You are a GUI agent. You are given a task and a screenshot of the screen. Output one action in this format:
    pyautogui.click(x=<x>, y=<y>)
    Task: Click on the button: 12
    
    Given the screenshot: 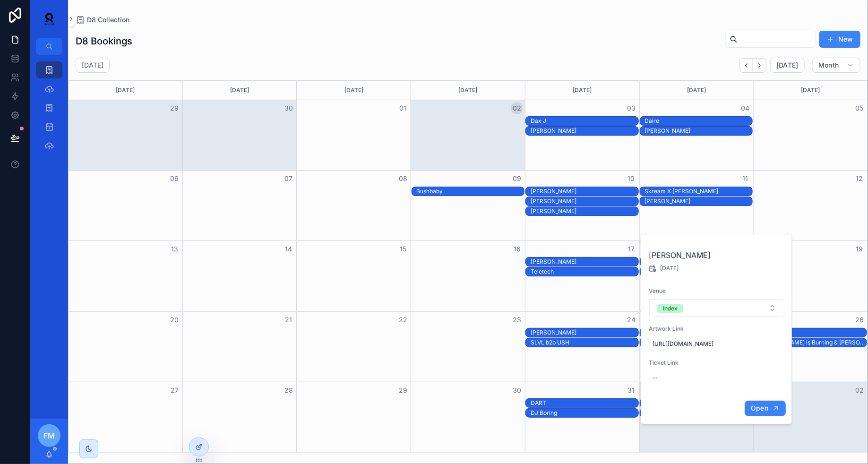 What is the action you would take?
    pyautogui.click(x=860, y=179)
    